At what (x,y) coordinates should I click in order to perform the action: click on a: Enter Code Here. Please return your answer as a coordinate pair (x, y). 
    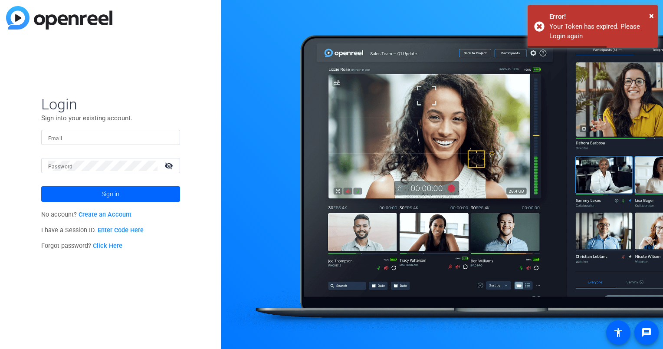
    Looking at the image, I should click on (121, 230).